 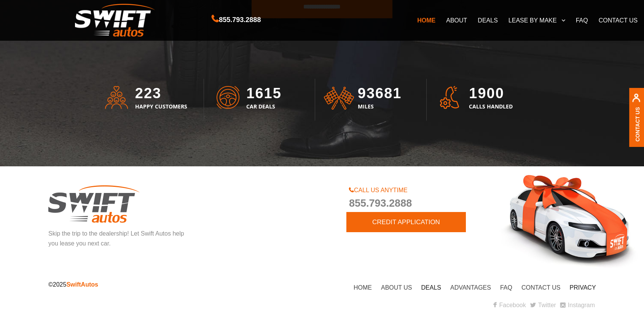 I want to click on a: Contact Us, so click(x=637, y=124).